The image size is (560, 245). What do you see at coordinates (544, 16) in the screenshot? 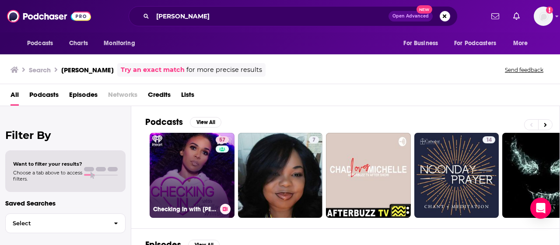
I see `span: Logged in as sVanCleve` at bounding box center [544, 16].